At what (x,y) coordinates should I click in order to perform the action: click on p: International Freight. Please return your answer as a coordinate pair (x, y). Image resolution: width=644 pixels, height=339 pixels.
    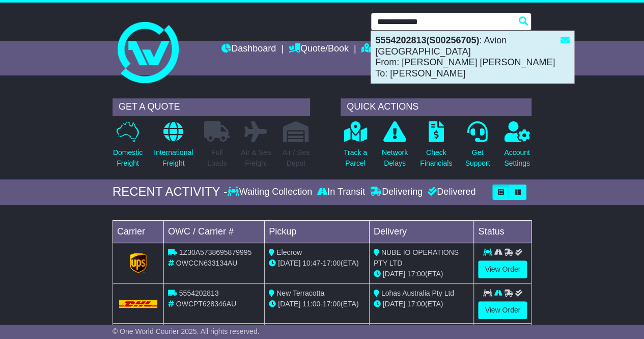
    Looking at the image, I should click on (173, 158).